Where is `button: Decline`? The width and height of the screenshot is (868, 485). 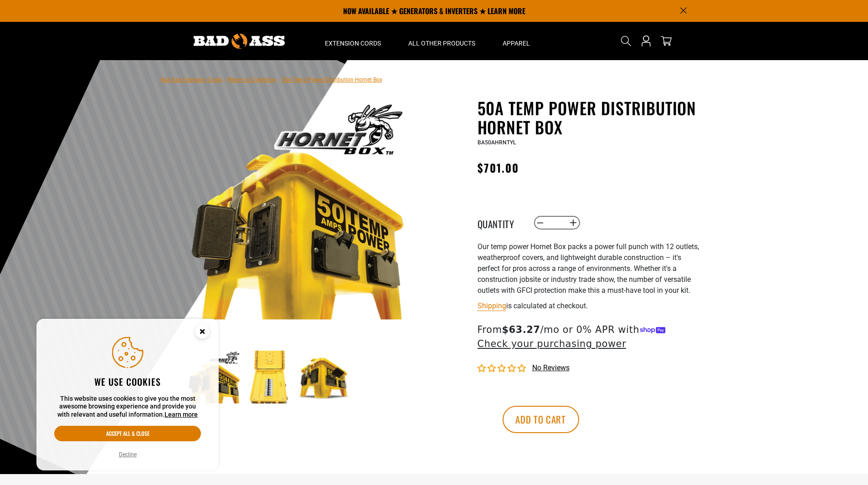
button: Decline is located at coordinates (127, 455).